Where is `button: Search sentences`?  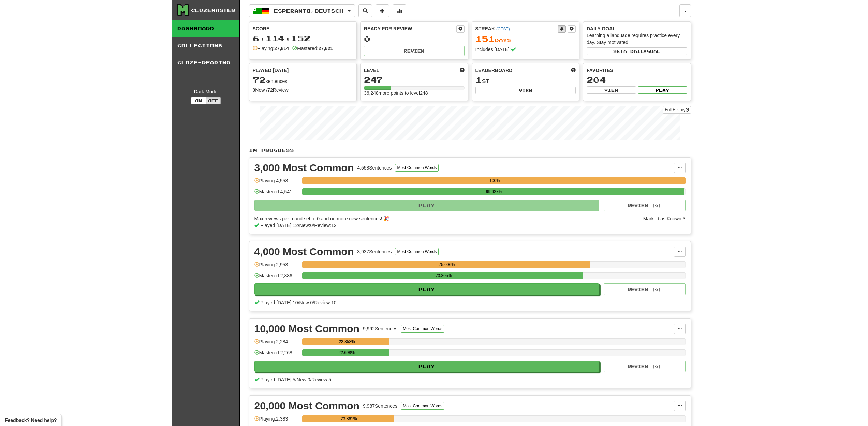
button: Search sentences is located at coordinates (365, 11).